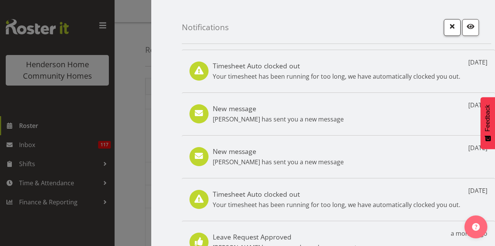 The height and width of the screenshot is (246, 495). Describe the element at coordinates (205, 27) in the screenshot. I see `h4: Notifications` at that location.